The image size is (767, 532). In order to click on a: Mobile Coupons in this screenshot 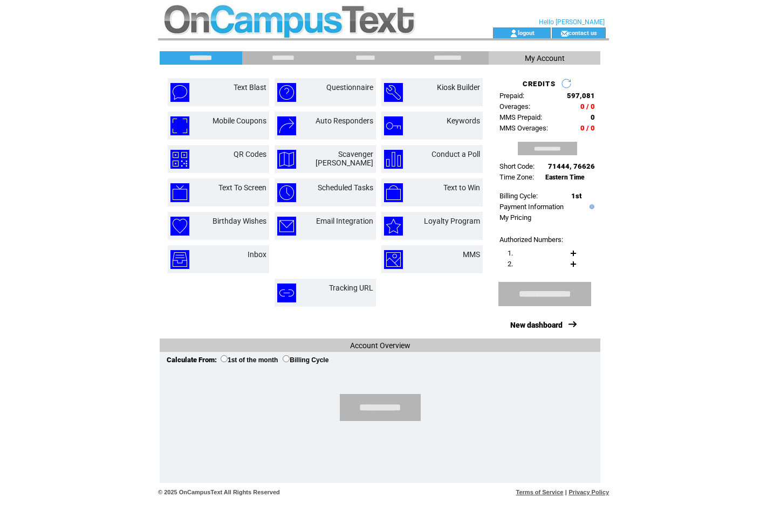, I will do `click(240, 121)`.